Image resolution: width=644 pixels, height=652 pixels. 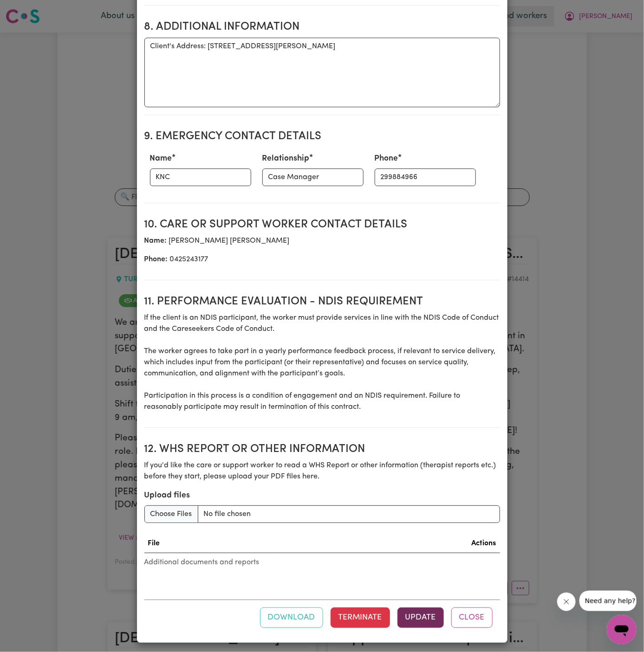 What do you see at coordinates (360, 617) in the screenshot?
I see `button: Terminate this contract` at bounding box center [360, 617].